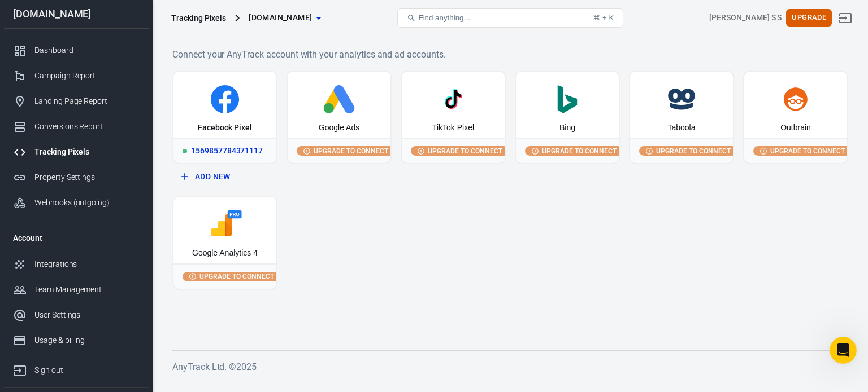 This screenshot has height=392, width=868. What do you see at coordinates (280, 18) in the screenshot?
I see `span: bdcnews.site` at bounding box center [280, 18].